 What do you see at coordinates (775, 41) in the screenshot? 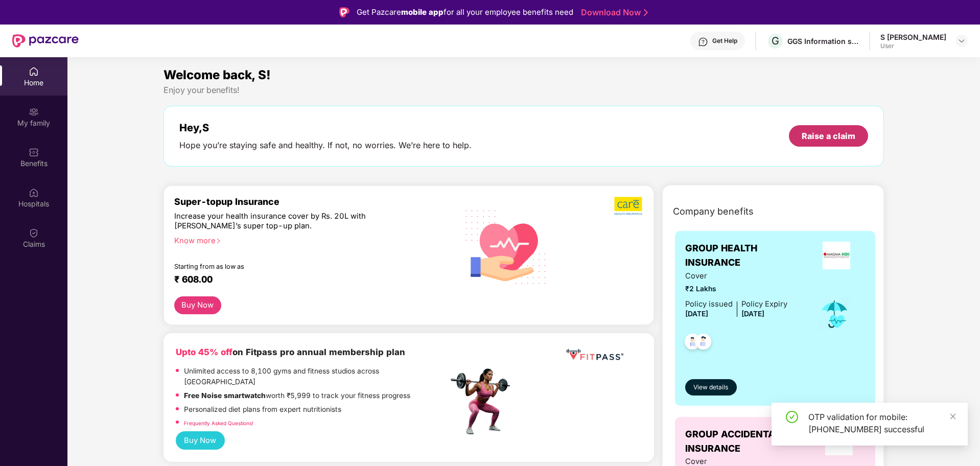
I see `span: G` at bounding box center [775, 41].